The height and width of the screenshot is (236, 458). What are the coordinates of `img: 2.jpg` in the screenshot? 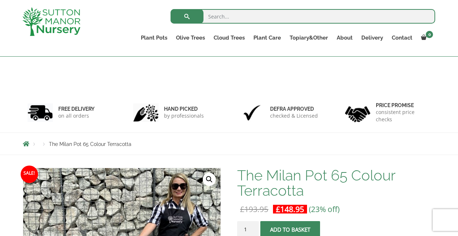 It's located at (146, 112).